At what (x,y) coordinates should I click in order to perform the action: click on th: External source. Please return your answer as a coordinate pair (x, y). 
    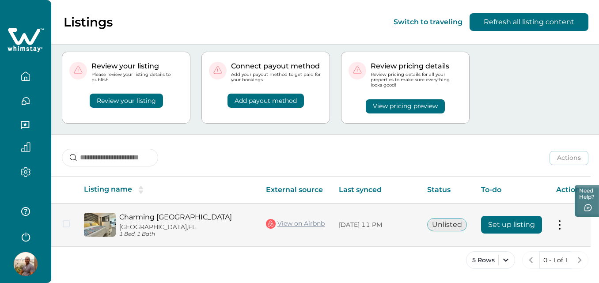
    Looking at the image, I should click on (295, 190).